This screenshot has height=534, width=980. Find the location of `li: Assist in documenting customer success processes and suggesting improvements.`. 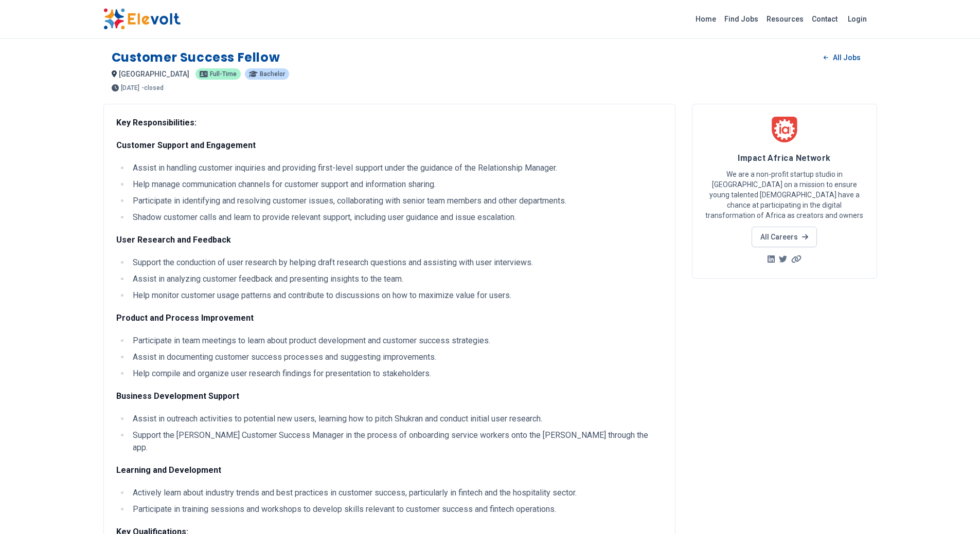

li: Assist in documenting customer success processes and suggesting improvements. is located at coordinates (396, 358).